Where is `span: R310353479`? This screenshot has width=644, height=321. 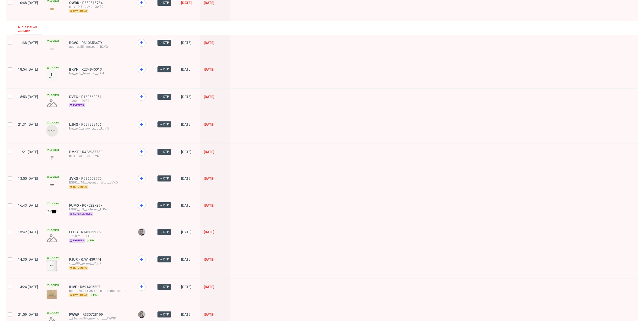
span: R310353479 is located at coordinates (92, 42).